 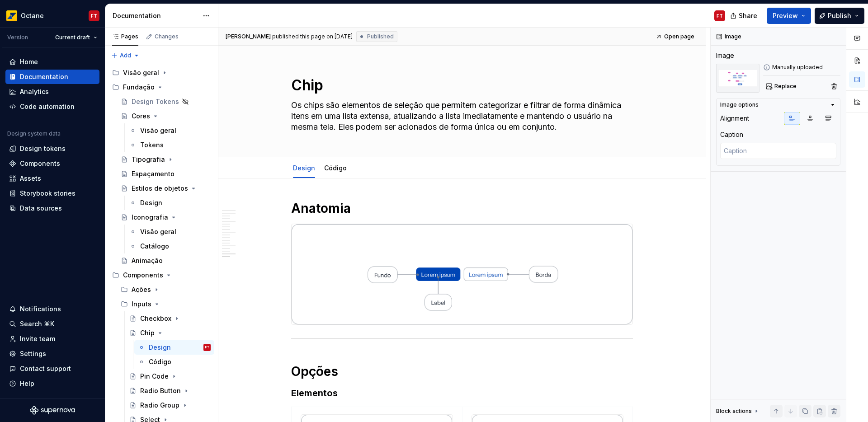 What do you see at coordinates (45, 369) in the screenshot?
I see `div: Contact support` at bounding box center [45, 369].